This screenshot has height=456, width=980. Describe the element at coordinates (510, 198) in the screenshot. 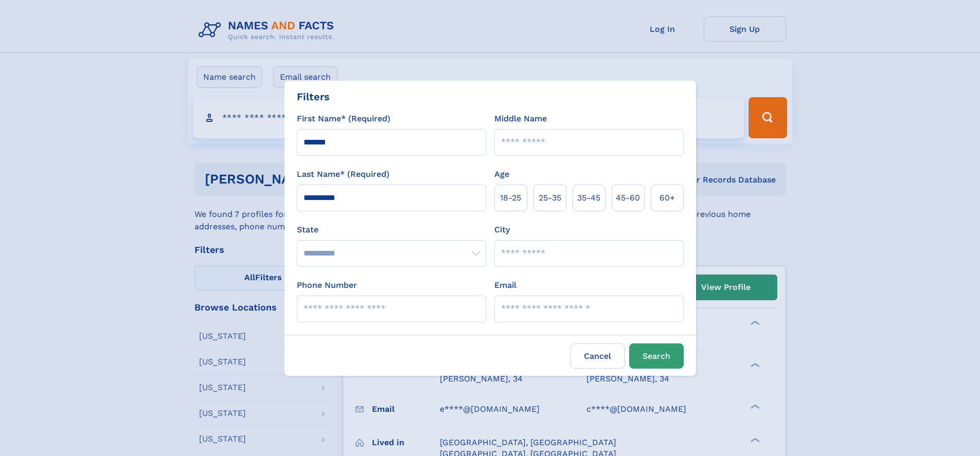

I see `span: 18‑25` at that location.